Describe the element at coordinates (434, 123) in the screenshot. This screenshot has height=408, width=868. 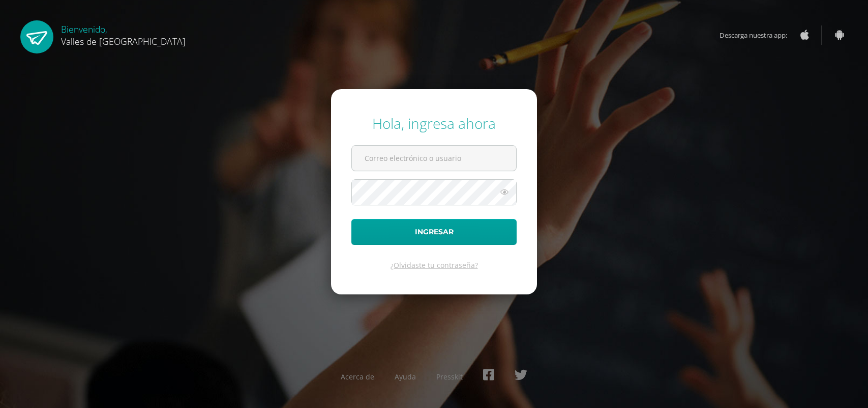
I see `div: Hola, ingresa ahora` at that location.